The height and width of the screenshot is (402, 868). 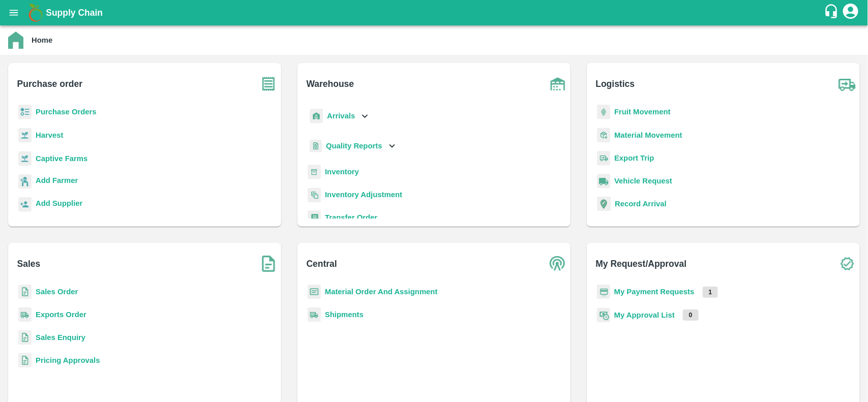 I want to click on b: My Payment Requests, so click(x=655, y=292).